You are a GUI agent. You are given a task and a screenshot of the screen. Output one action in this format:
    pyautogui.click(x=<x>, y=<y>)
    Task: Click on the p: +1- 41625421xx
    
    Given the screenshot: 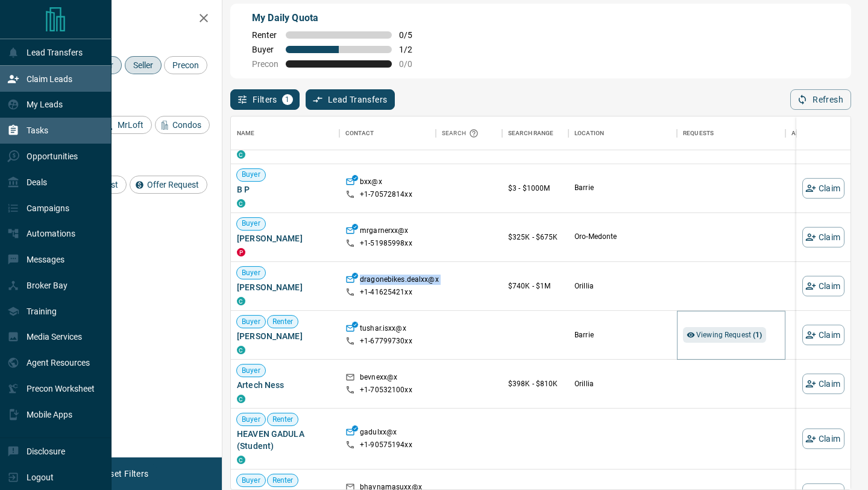 What is the action you would take?
    pyautogui.click(x=386, y=292)
    